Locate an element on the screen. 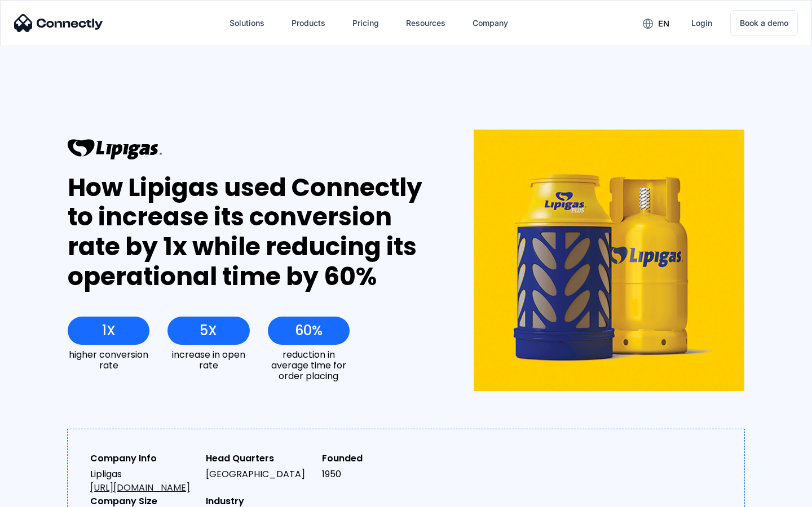  img: Connectly Logo is located at coordinates (58, 23).